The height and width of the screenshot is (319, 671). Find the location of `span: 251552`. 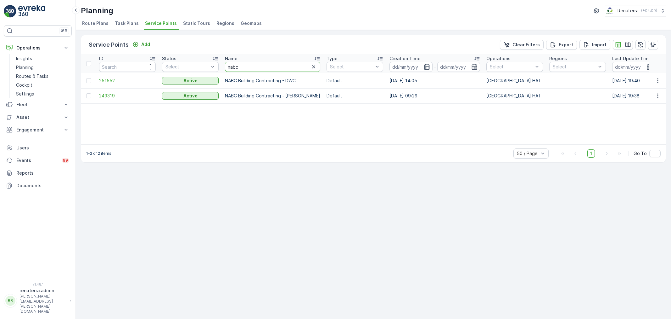

span: 251552 is located at coordinates (127, 81).